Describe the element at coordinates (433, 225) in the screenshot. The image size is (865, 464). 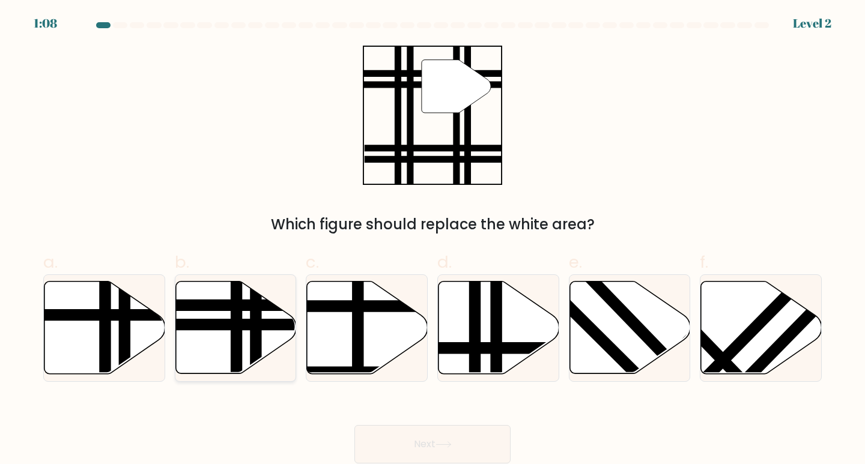
I see `div: Which figure should replace the white area?` at that location.